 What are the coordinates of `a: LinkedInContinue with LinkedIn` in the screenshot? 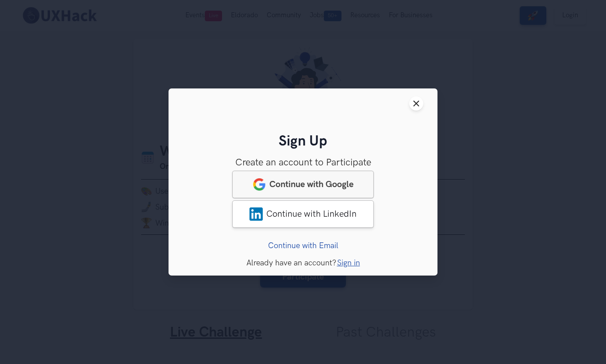 It's located at (303, 214).